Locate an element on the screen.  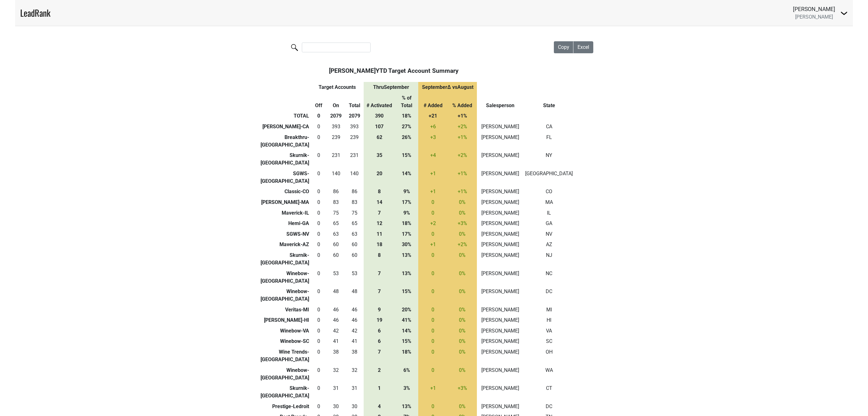
td: Maverick-AZ is located at coordinates (285, 245).